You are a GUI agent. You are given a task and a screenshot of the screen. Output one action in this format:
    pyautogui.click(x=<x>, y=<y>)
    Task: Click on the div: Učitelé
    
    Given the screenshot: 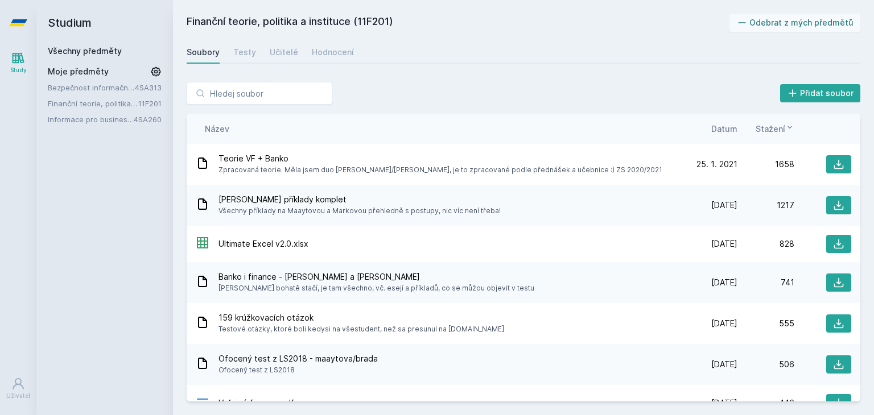 What is the action you would take?
    pyautogui.click(x=284, y=52)
    